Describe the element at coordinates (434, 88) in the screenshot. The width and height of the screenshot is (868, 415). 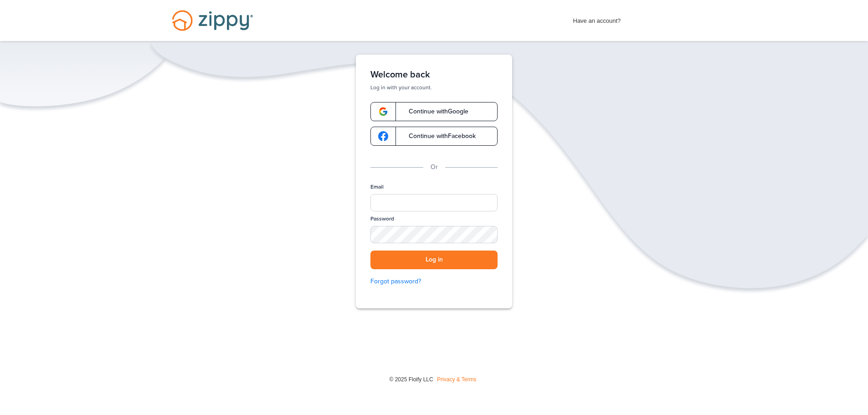
I see `p: Log in with your account.` at that location.